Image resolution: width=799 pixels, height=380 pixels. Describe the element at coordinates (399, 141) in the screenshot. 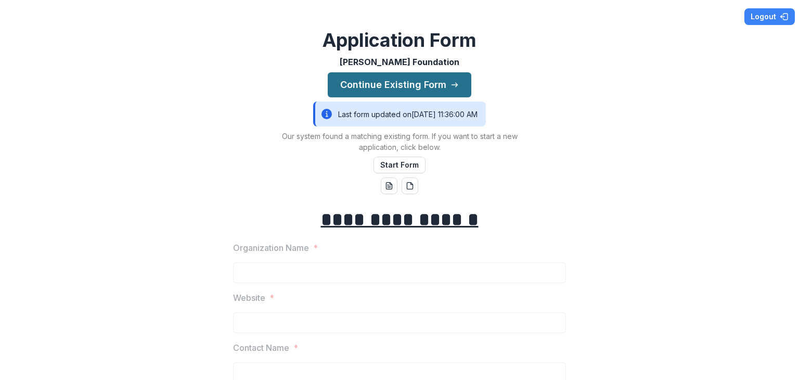

I see `p: Our system found a matching existing form. If you want to start a new application, click below.` at that location.